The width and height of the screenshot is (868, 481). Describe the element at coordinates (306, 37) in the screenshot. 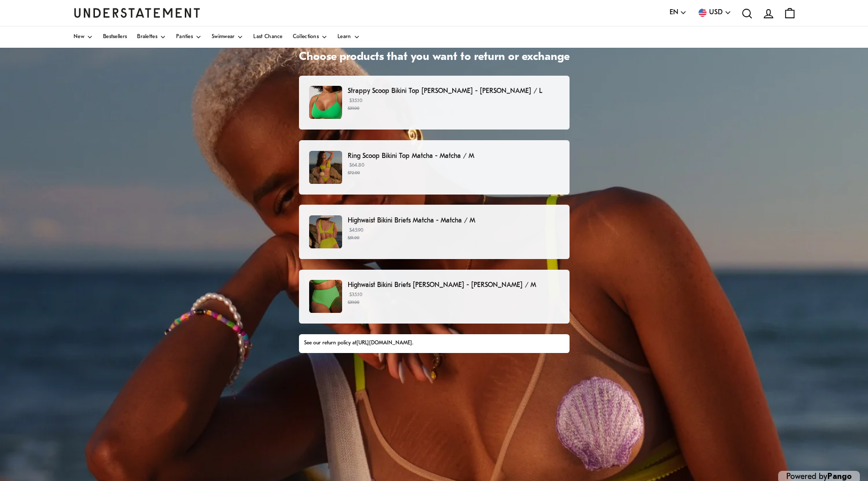

I see `span: Collections` at that location.